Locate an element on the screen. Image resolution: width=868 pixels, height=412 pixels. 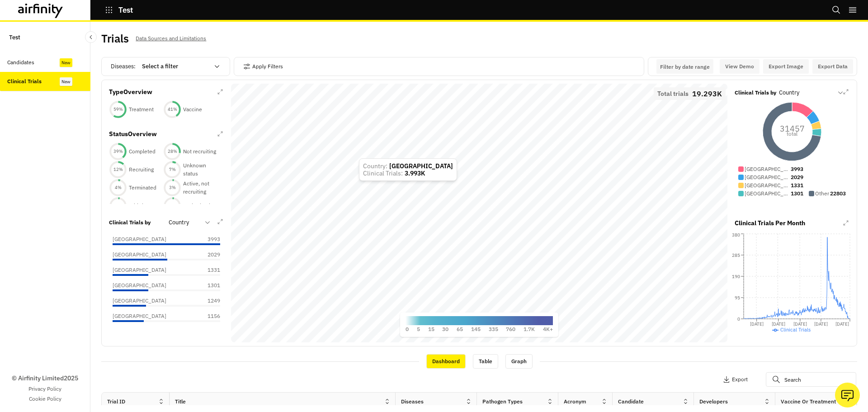
p: Completed is located at coordinates (142, 151).